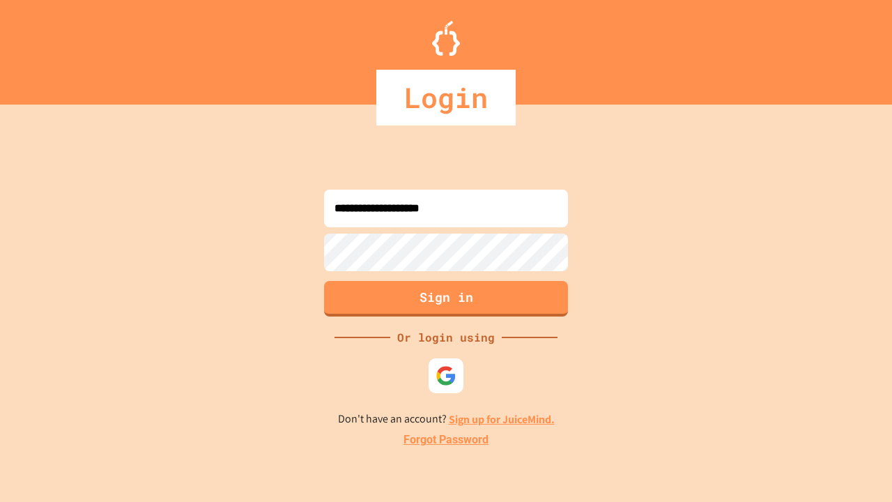 Image resolution: width=892 pixels, height=502 pixels. Describe the element at coordinates (446, 440) in the screenshot. I see `a: Forgot Password` at that location.